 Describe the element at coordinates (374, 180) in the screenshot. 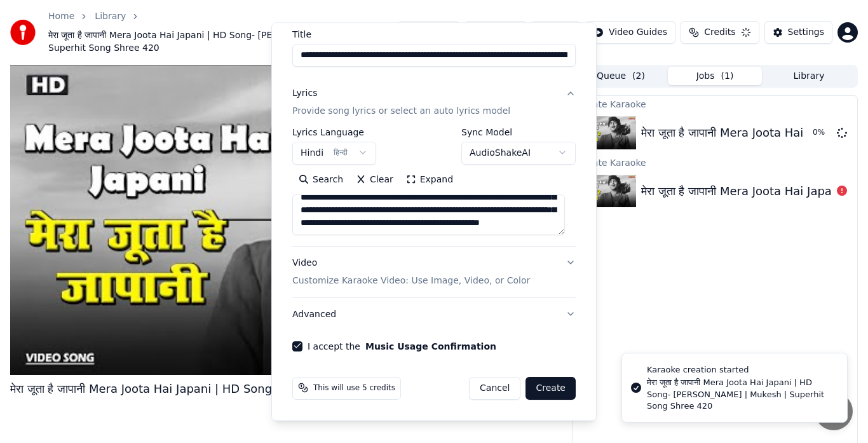

I see `button: Clear` at that location.